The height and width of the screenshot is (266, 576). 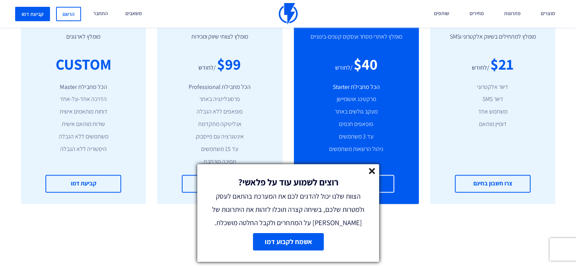 I want to click on li: פופאפים ללא הגבלה, so click(x=220, y=112).